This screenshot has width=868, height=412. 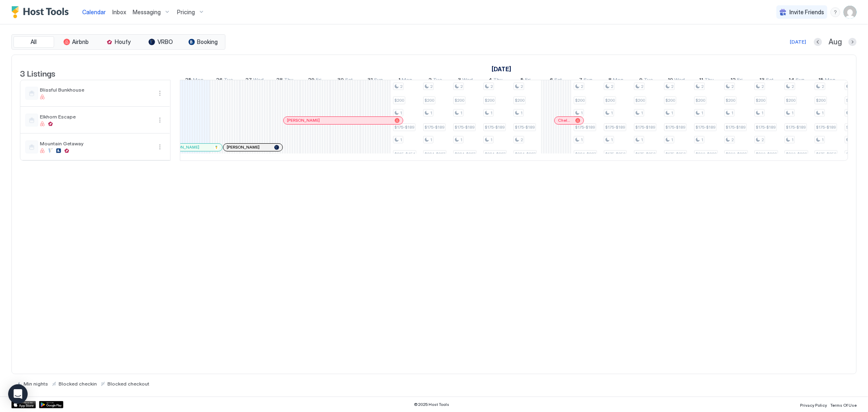 I want to click on span: Tue, so click(x=438, y=81).